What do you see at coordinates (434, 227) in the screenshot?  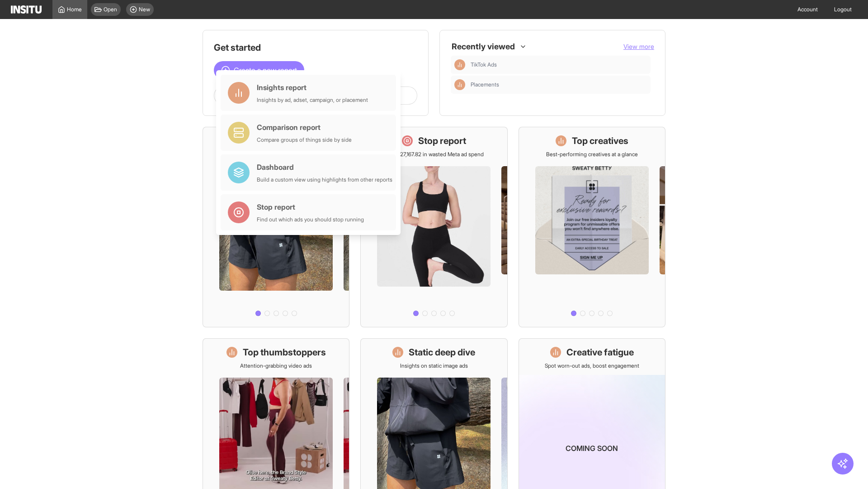 I see `a: Stop reportSave £27,167.82 in wasted Meta ad spend` at bounding box center [434, 227].